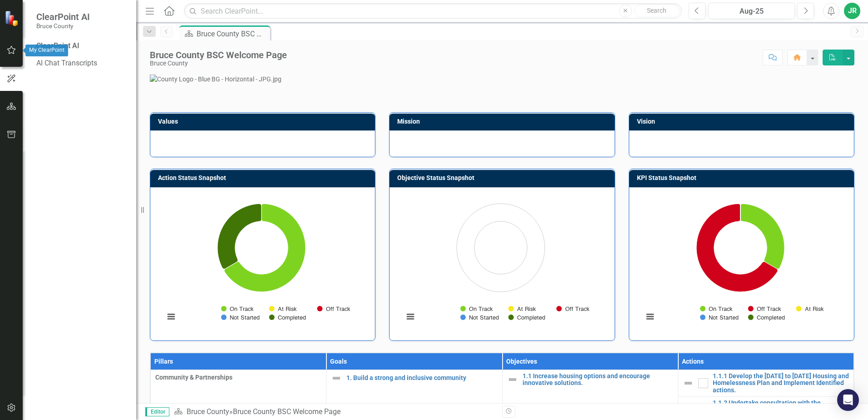 This screenshot has width=868, height=420. I want to click on input: Search ClearPoint..., so click(433, 11).